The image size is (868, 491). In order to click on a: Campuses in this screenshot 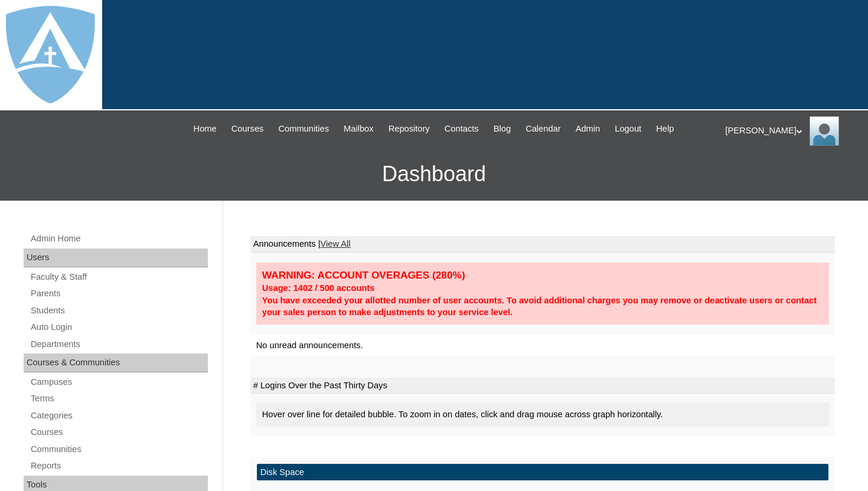, I will do `click(119, 382)`.